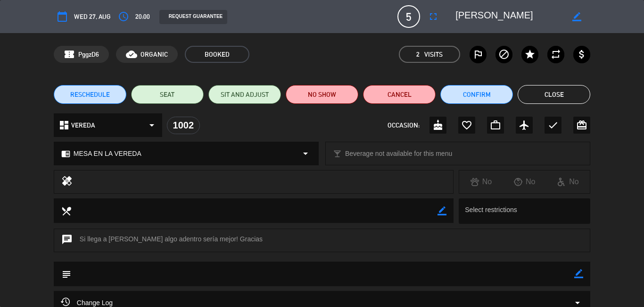 The image size is (644, 307). What do you see at coordinates (69, 54) in the screenshot?
I see `span: confirmation_number` at bounding box center [69, 54].